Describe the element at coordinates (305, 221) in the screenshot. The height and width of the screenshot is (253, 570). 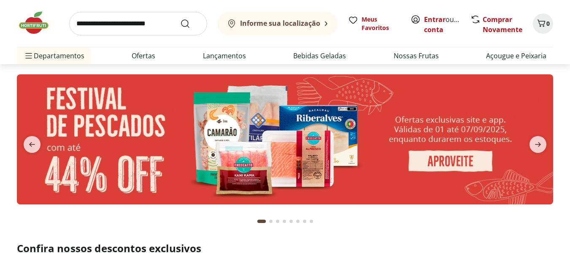
I see `button: Go to page 7 from fs-carousel` at that location.